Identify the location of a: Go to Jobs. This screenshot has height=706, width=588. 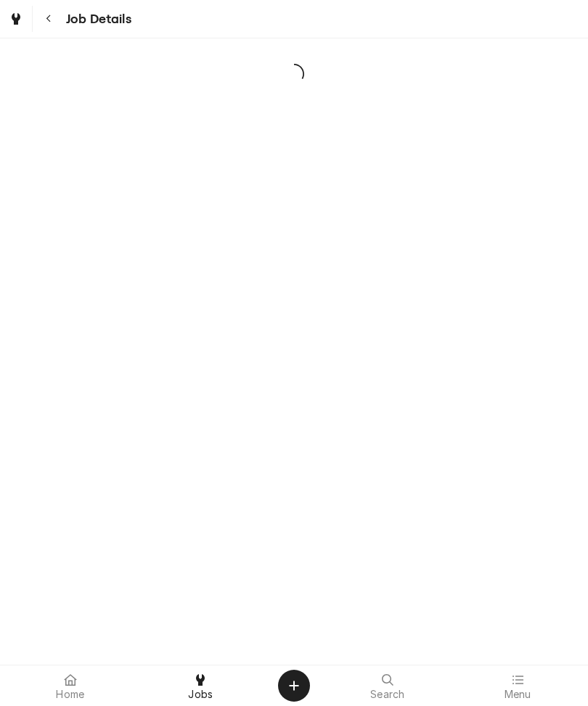
(16, 19).